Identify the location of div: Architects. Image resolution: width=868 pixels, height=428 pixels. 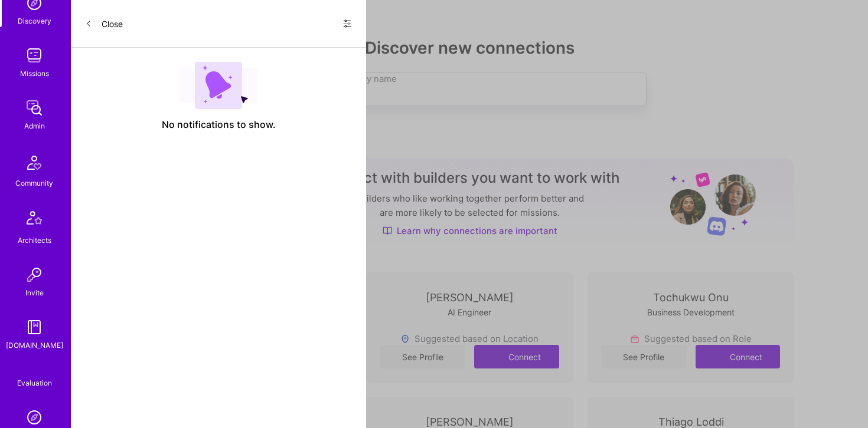
(34, 240).